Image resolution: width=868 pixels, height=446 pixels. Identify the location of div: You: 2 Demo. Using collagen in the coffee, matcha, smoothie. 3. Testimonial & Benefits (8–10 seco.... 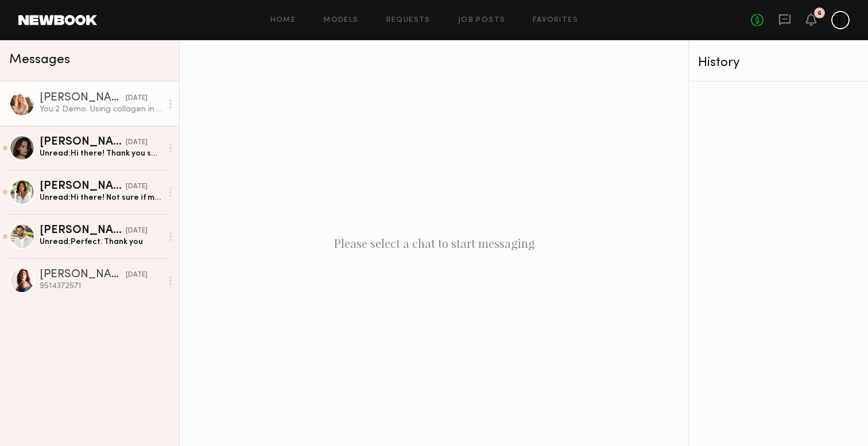
(100, 109).